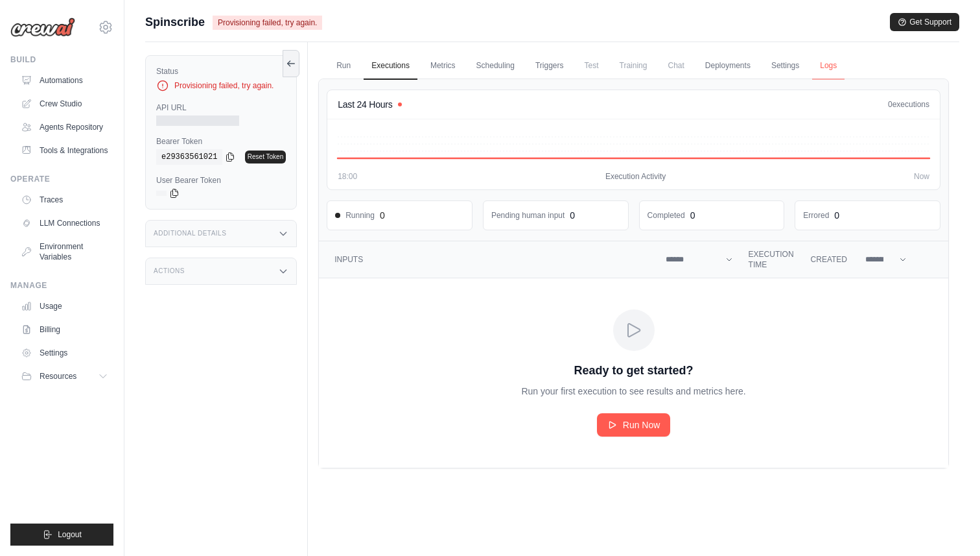 The image size is (980, 556). What do you see at coordinates (343, 66) in the screenshot?
I see `a: Run` at bounding box center [343, 66].